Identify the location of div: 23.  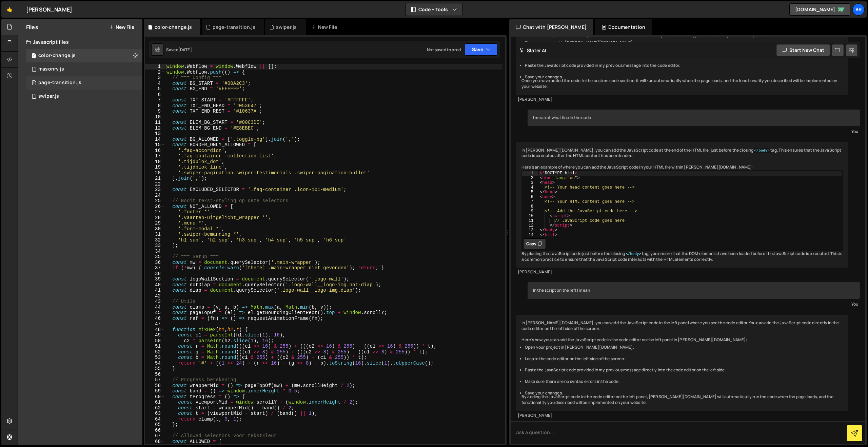
(155, 189).